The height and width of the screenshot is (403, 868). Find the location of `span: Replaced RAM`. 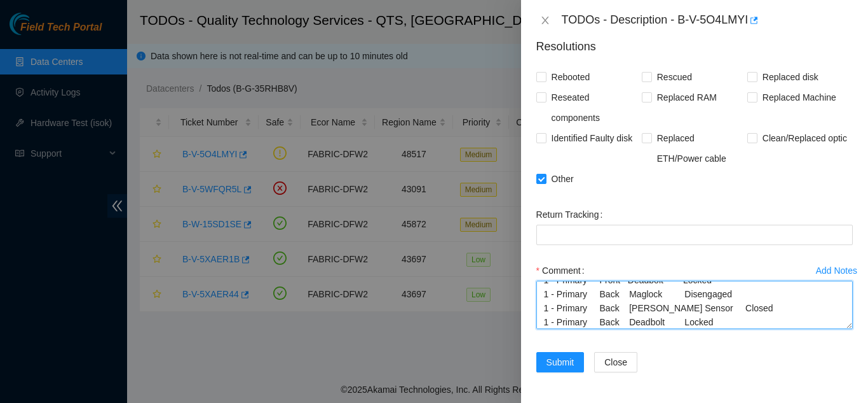

span: Replaced RAM is located at coordinates (687, 98).